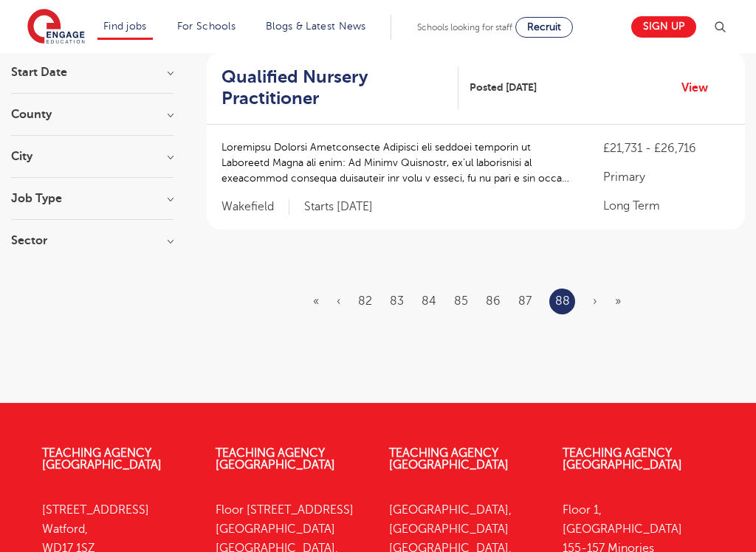  I want to click on h3: Start Date, so click(92, 72).